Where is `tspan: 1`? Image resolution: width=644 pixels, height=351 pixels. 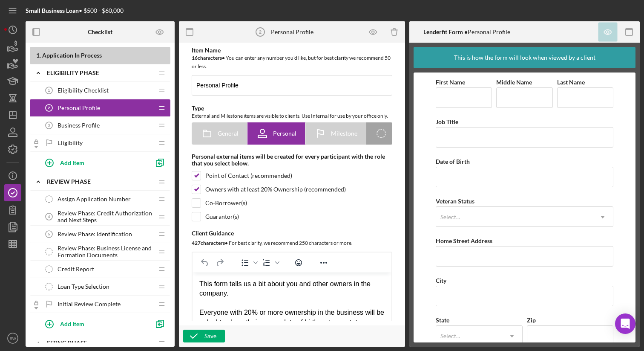 tspan: 1 is located at coordinates (49, 90).